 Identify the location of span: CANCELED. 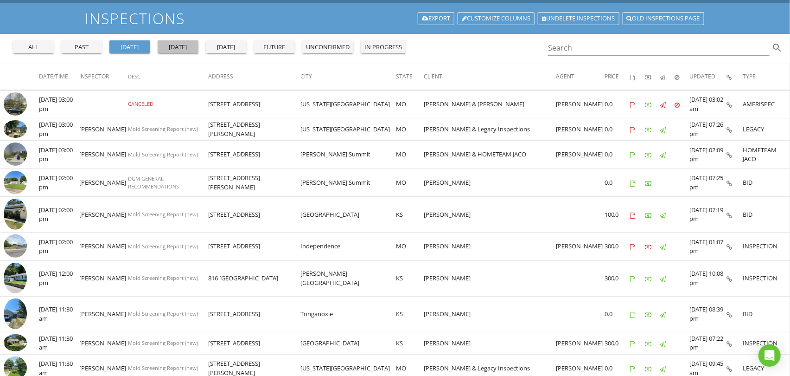
(141, 103).